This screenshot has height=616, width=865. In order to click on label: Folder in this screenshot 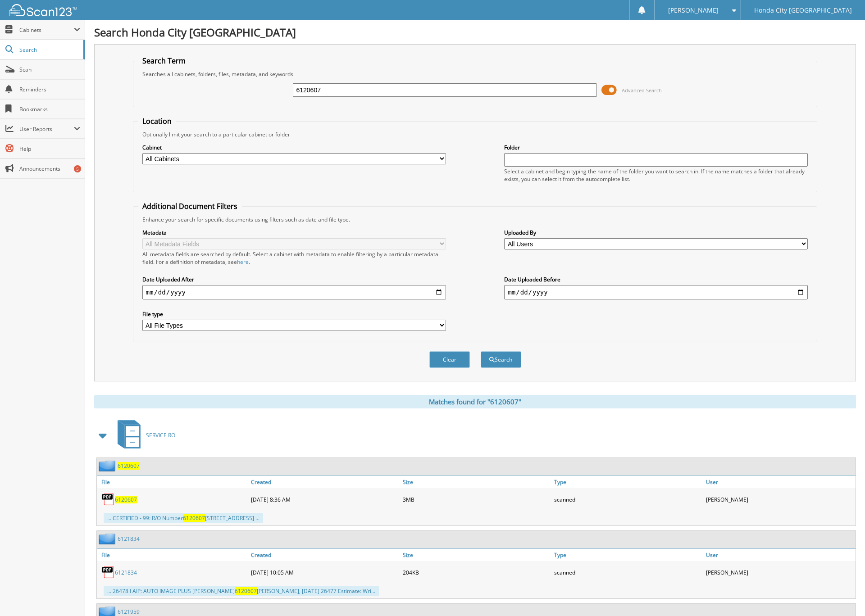, I will do `click(656, 147)`.